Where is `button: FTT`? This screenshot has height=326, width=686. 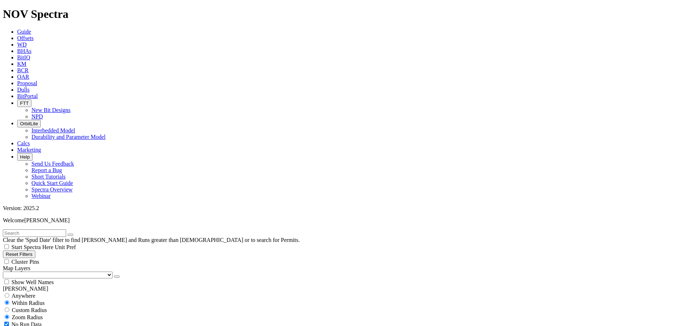
button: FTT is located at coordinates (24, 103).